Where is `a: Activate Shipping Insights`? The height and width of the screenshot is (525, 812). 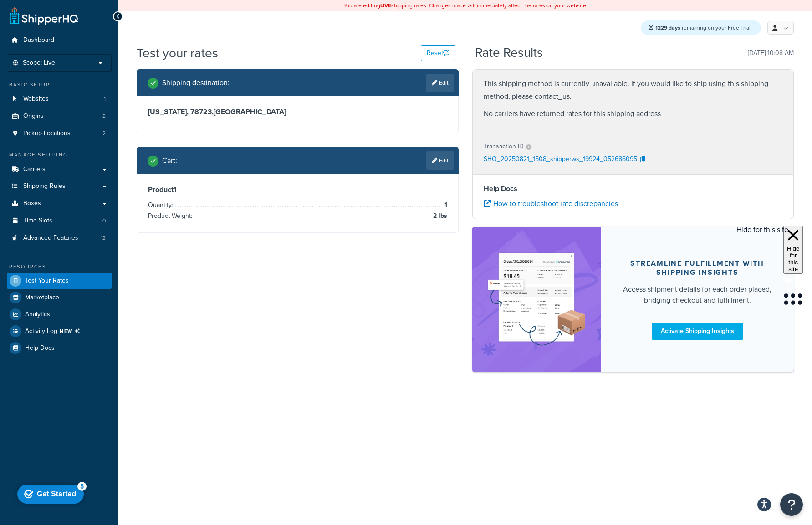
a: Activate Shipping Insights is located at coordinates (698, 331).